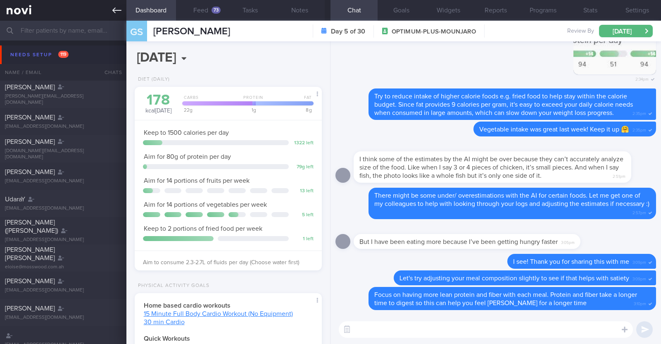 This screenshot has width=661, height=344. I want to click on div: Physical Activity Goals, so click(172, 286).